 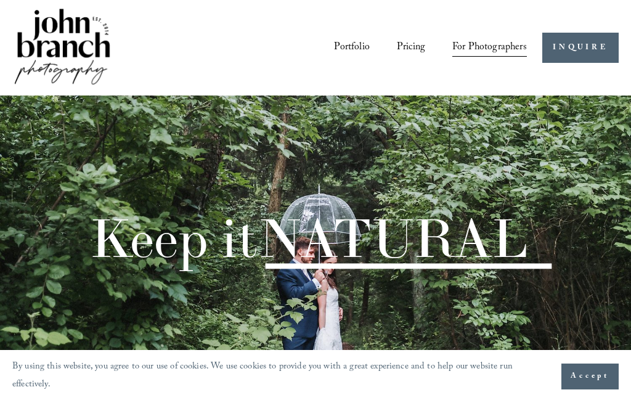 What do you see at coordinates (411, 47) in the screenshot?
I see `a: Pricing` at bounding box center [411, 47].